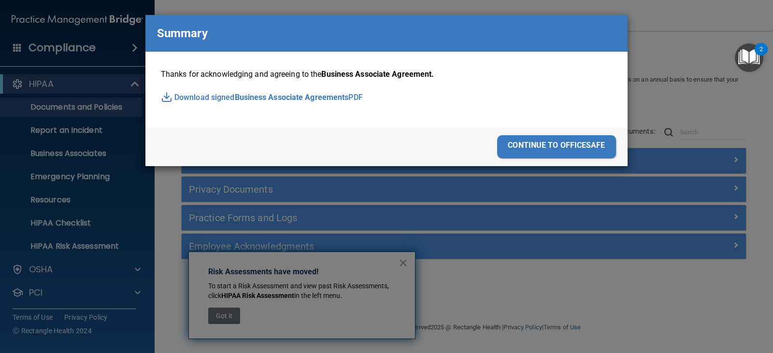 This screenshot has height=353, width=773. I want to click on button: Open Resource Center, 2 new notifications, so click(749, 58).